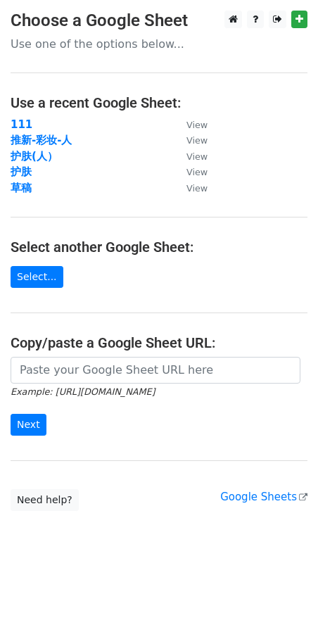 This screenshot has height=625, width=318. What do you see at coordinates (41, 140) in the screenshot?
I see `a: 推新-彩妆-人` at bounding box center [41, 140].